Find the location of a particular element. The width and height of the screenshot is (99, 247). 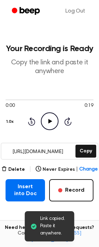

button: Record is located at coordinates (72, 190).